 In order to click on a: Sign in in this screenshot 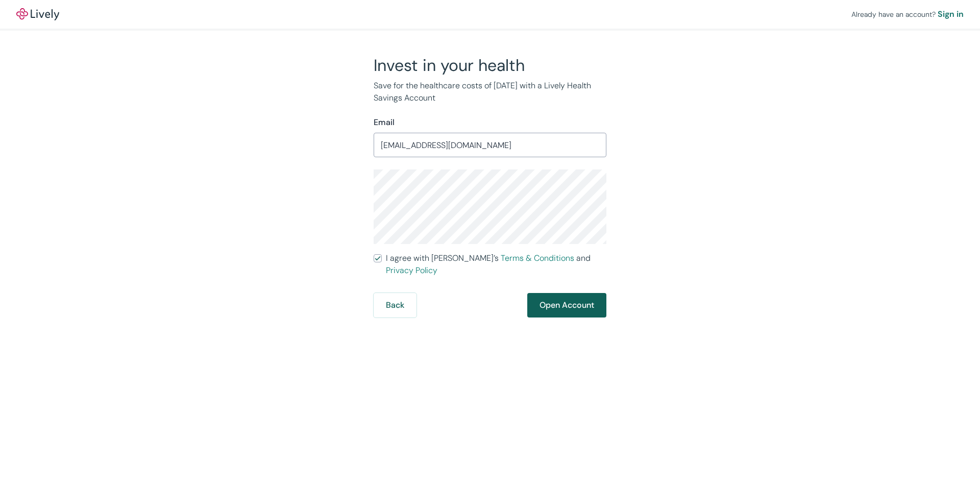, I will do `click(950, 14)`.